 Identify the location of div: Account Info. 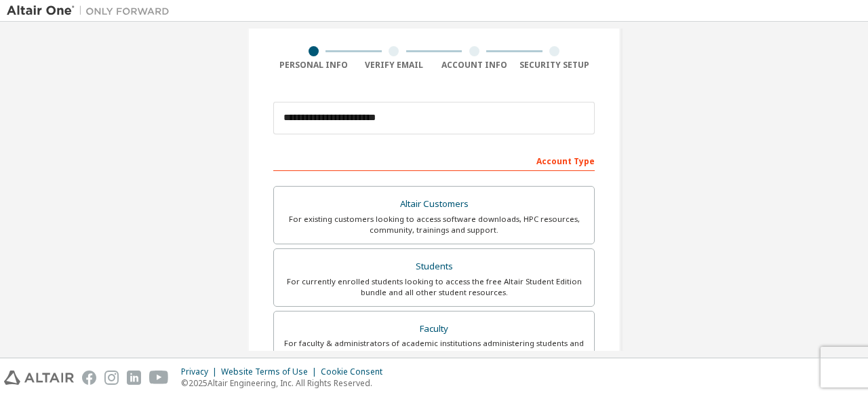
(474, 65).